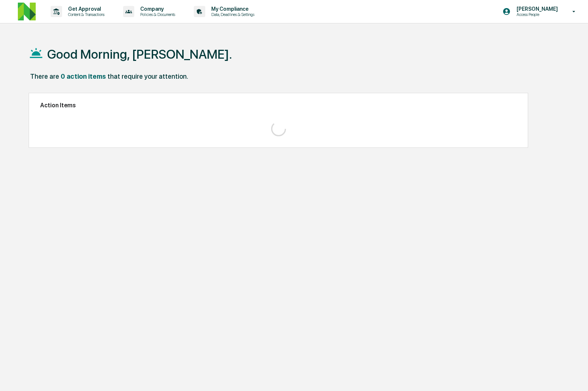 The width and height of the screenshot is (588, 391). What do you see at coordinates (84, 76) in the screenshot?
I see `div: 0 action items` at bounding box center [84, 76].